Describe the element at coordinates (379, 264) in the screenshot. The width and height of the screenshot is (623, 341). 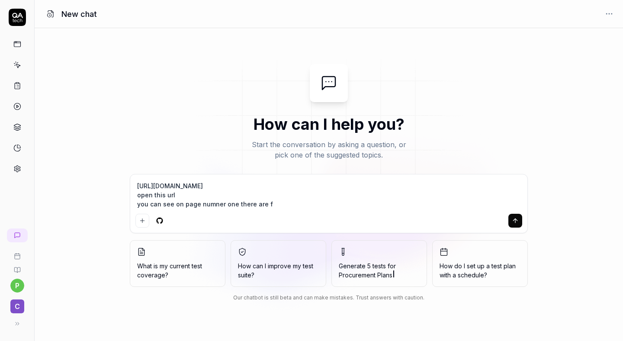
I see `button: Generate 5 tests forProcurement Plans` at that location.